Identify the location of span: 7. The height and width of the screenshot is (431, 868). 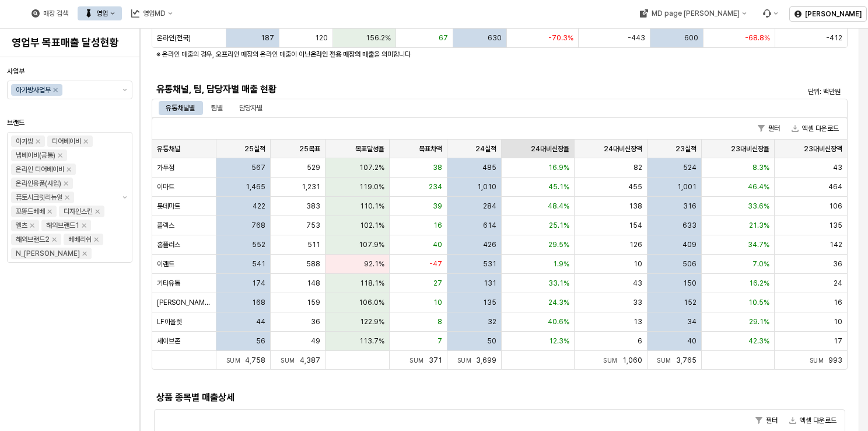
(440, 341).